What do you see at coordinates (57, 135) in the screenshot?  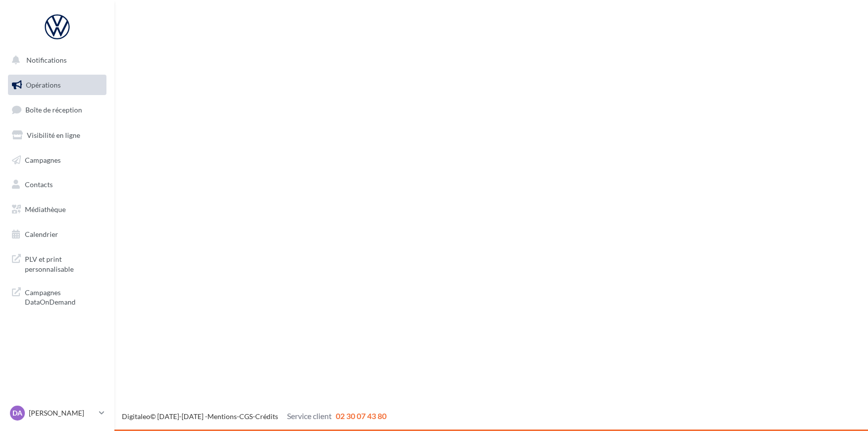 I see `a: Visibilité en ligne` at bounding box center [57, 135].